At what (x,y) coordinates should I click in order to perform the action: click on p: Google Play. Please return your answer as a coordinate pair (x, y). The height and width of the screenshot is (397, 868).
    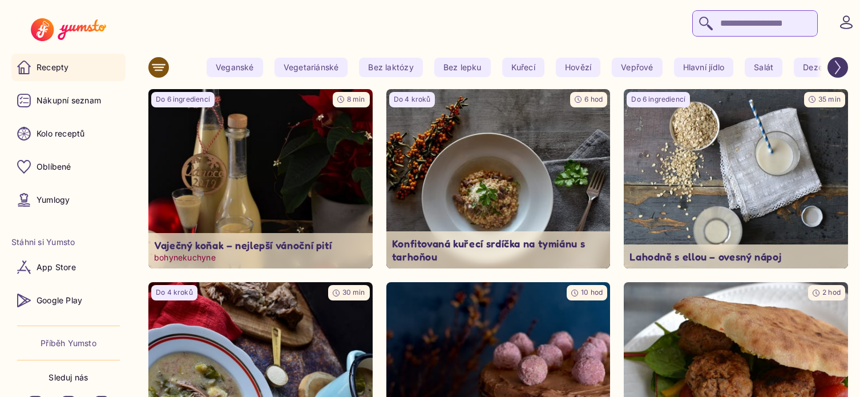
    Looking at the image, I should click on (59, 301).